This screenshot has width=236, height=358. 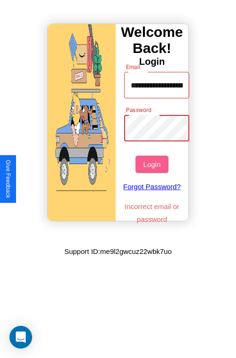 What do you see at coordinates (152, 213) in the screenshot?
I see `p: Incorrect email or password` at bounding box center [152, 213].